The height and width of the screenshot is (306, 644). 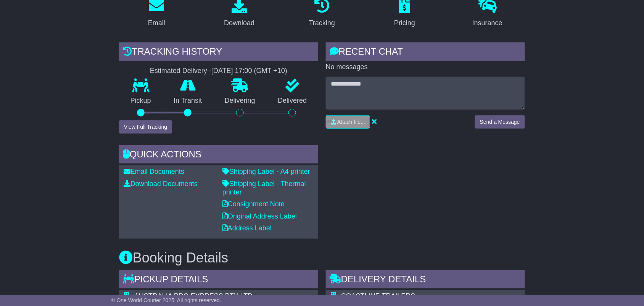 I want to click on button: Send a Message, so click(x=500, y=122).